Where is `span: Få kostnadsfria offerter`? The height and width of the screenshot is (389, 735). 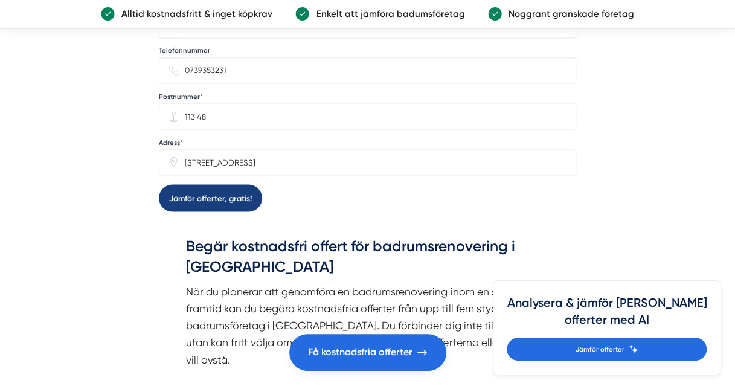
span: Få kostnadsfria offerter is located at coordinates (360, 352).